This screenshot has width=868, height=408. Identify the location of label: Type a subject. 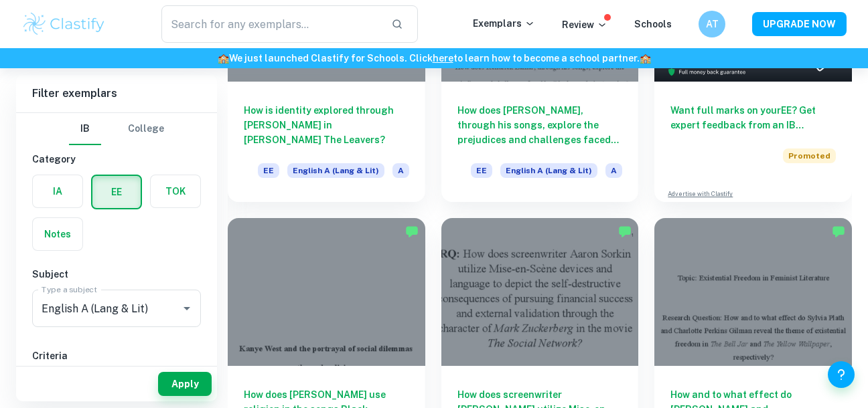
(69, 289).